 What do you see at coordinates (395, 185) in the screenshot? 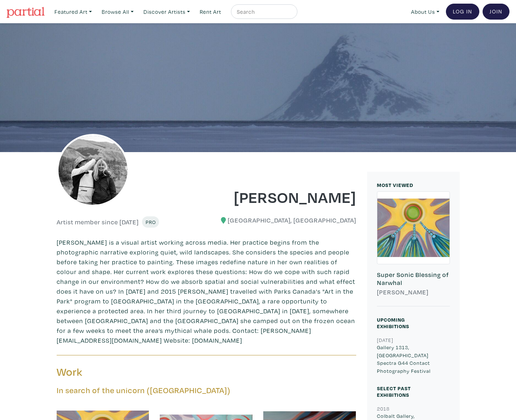
I see `small: MOST VIEWED` at bounding box center [395, 185].